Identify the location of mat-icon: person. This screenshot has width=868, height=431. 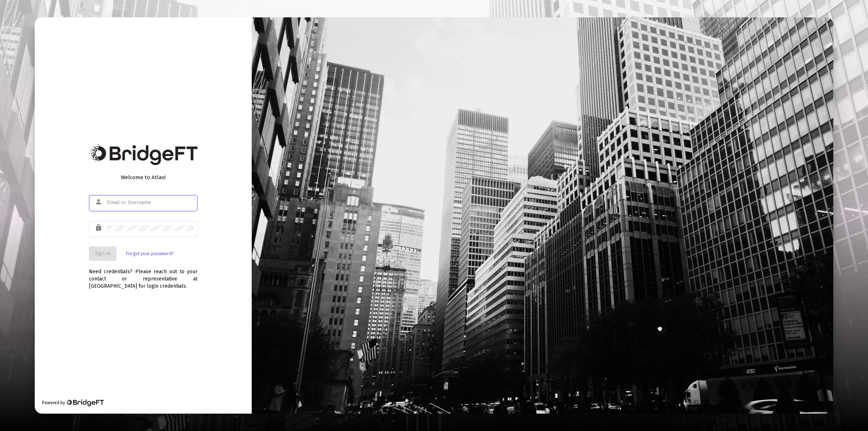
(99, 202).